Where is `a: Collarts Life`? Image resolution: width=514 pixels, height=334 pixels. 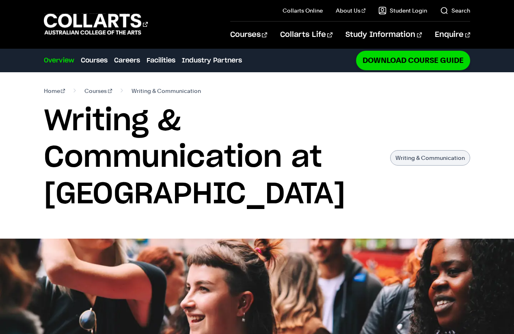 a: Collarts Life is located at coordinates (306, 35).